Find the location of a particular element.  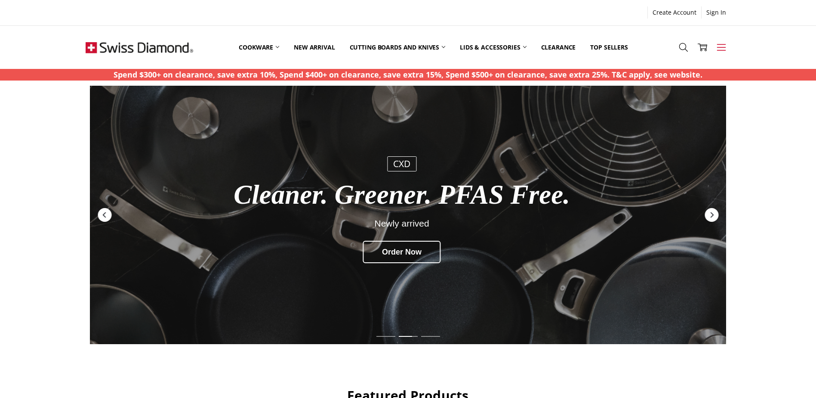

div: Slide 2 of 7 is located at coordinates (408, 336).